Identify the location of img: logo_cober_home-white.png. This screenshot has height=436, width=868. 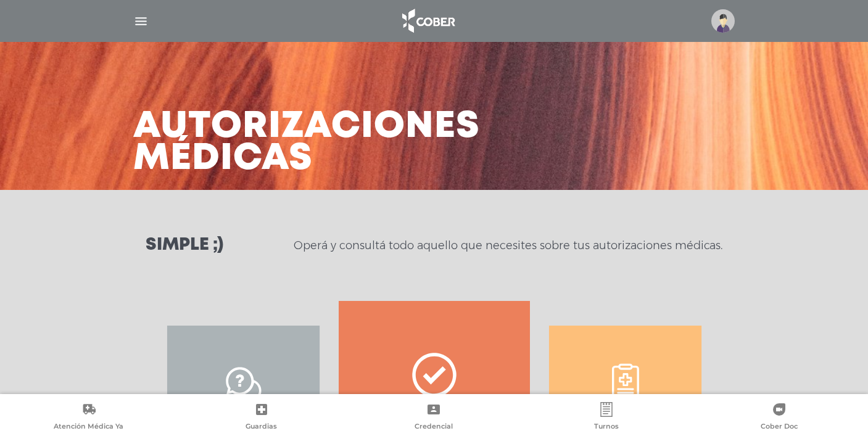
(428, 21).